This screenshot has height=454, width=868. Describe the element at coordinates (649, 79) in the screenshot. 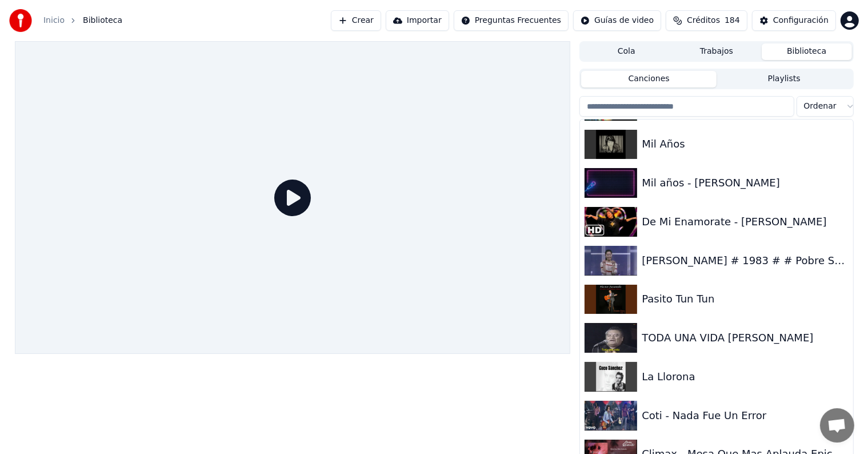

I see `button: Canciones` at that location.